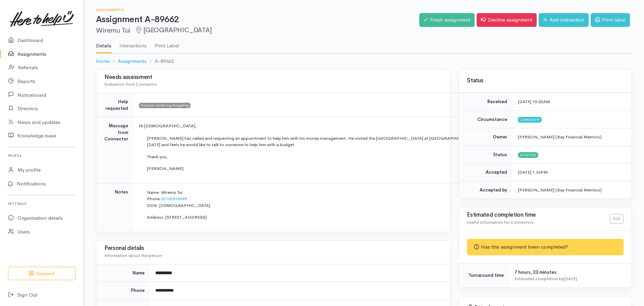 The image size is (644, 306). Describe the element at coordinates (103, 61) in the screenshot. I see `a: Home` at that location.